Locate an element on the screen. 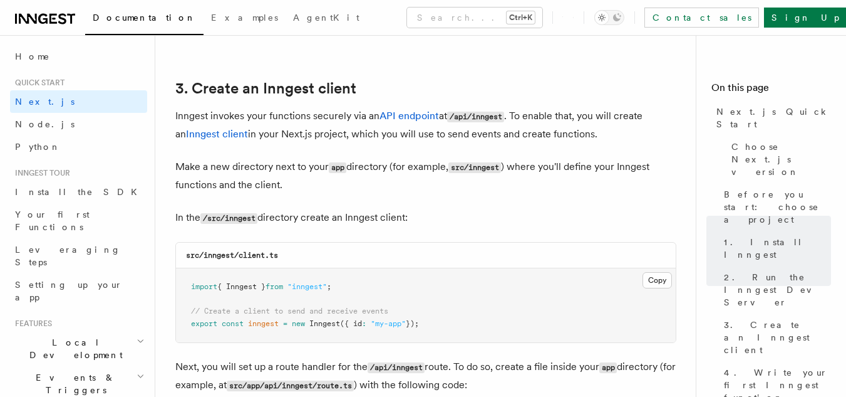 This screenshot has width=846, height=397. kbd: Ctrl+K is located at coordinates (521, 18).